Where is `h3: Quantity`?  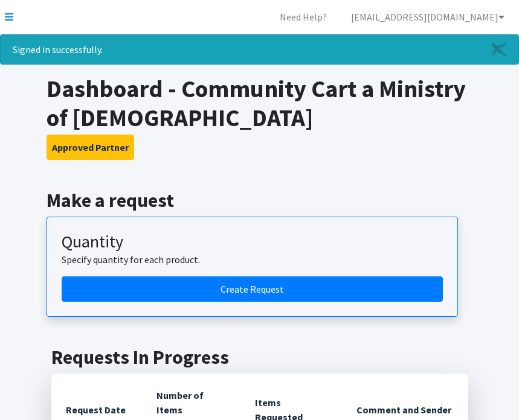 h3: Quantity is located at coordinates (252, 242).